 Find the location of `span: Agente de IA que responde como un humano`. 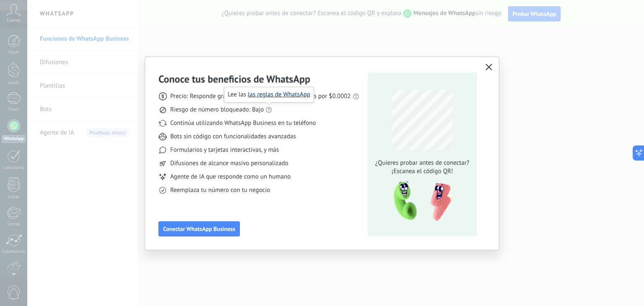

span: Agente de IA que responde como un humano is located at coordinates (230, 177).